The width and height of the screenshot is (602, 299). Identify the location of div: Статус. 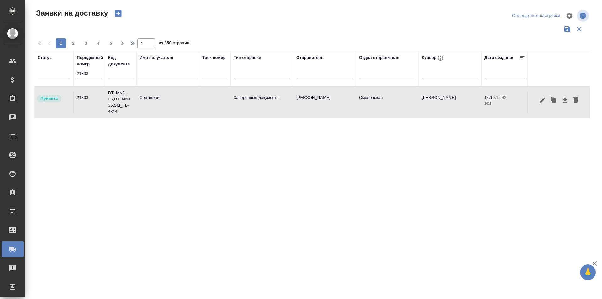
(45, 58).